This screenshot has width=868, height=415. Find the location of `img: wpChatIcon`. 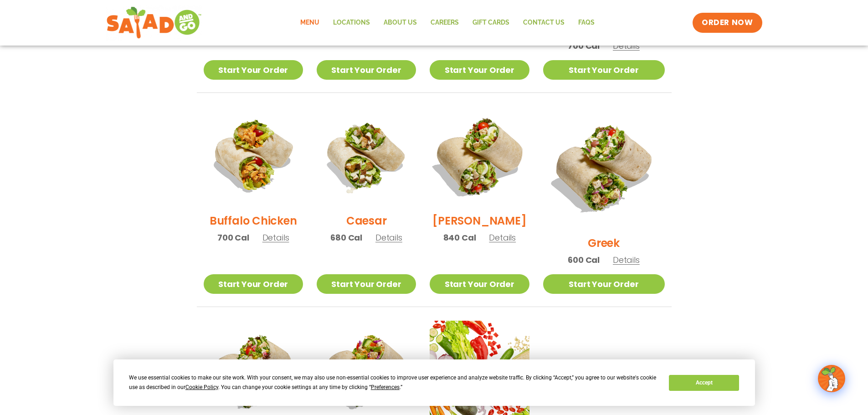

img: wpChatIcon is located at coordinates (832, 379).